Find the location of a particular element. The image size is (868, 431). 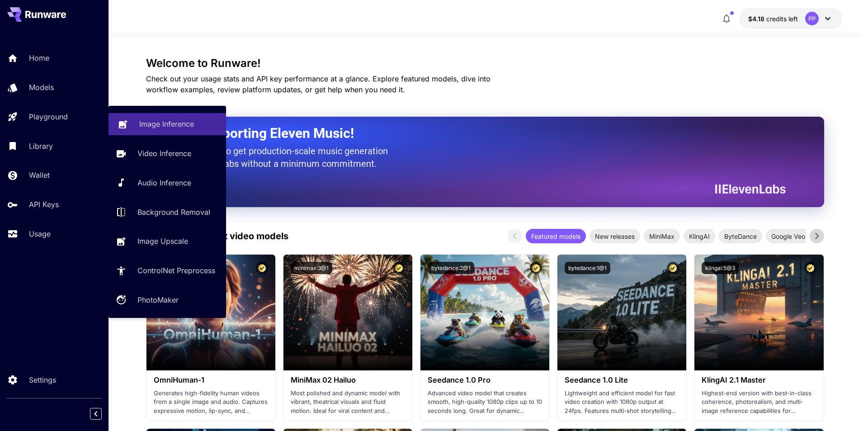

p: Image Upscale is located at coordinates (163, 241).